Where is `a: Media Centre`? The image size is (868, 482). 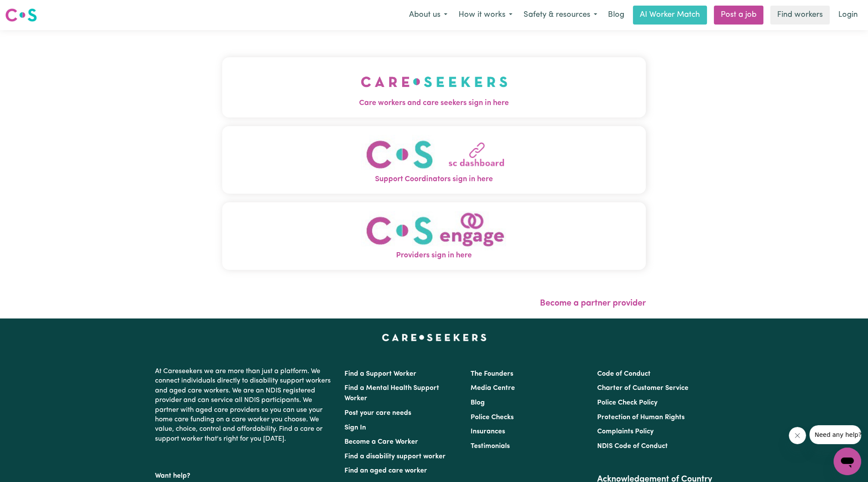
a: Media Centre is located at coordinates (493, 388).